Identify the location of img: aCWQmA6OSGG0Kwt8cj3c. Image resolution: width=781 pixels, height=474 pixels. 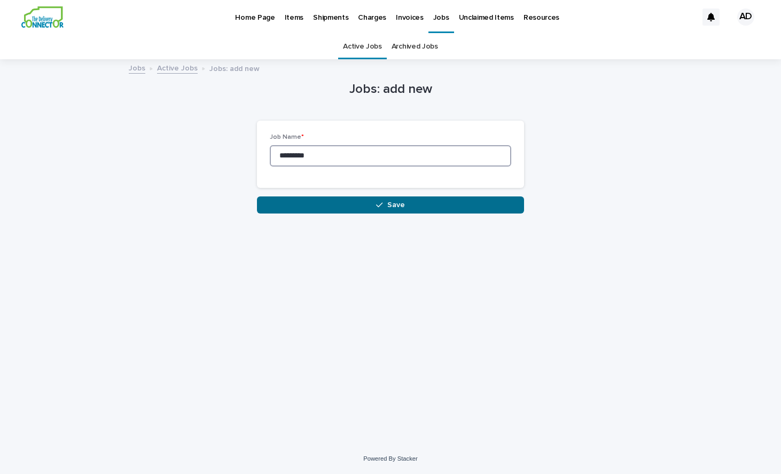
(42, 17).